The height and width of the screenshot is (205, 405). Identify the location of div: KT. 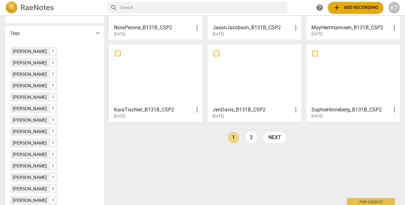
(394, 8).